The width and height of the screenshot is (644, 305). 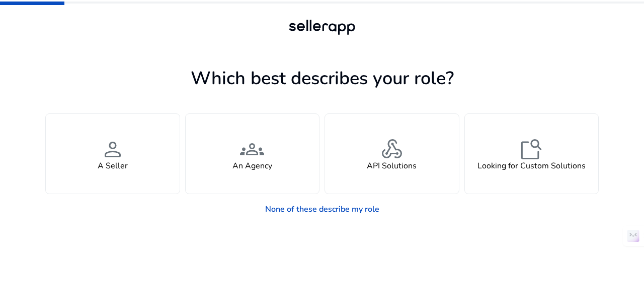 I want to click on button: personA Seller, so click(x=113, y=154).